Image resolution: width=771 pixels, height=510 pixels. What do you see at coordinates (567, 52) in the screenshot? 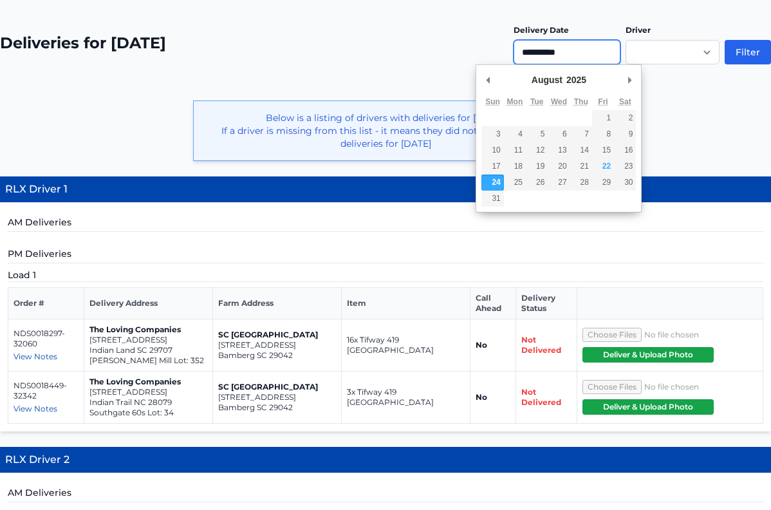
I see `input: Use the arrow keys to pick a date` at bounding box center [567, 52].